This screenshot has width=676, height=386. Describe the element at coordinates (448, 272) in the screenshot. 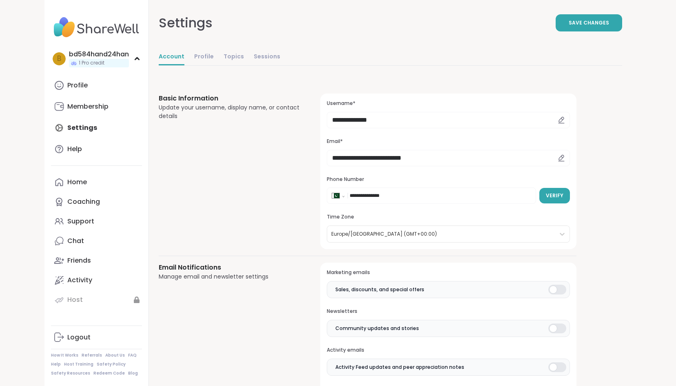

I see `h3: Marketing emails` at that location.